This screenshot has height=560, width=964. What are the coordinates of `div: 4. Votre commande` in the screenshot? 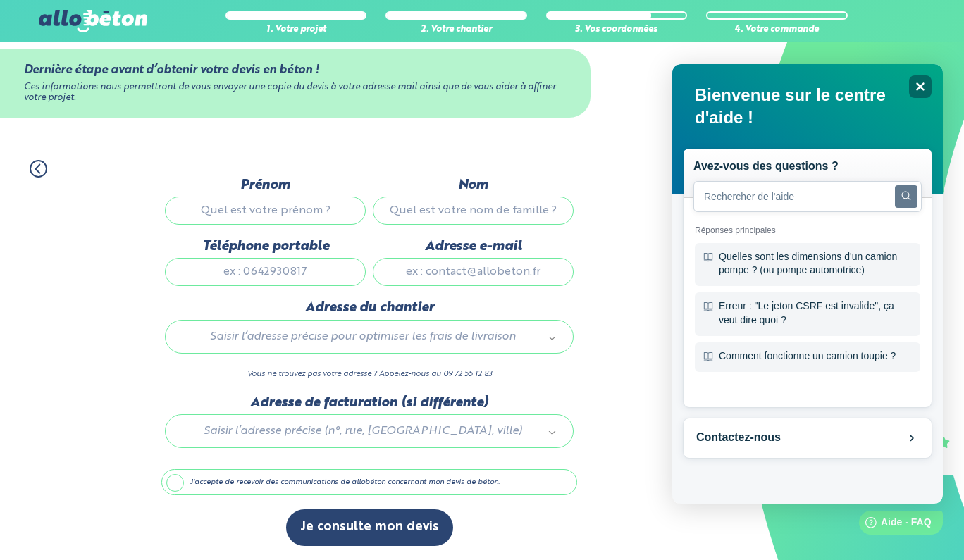 It's located at (777, 30).